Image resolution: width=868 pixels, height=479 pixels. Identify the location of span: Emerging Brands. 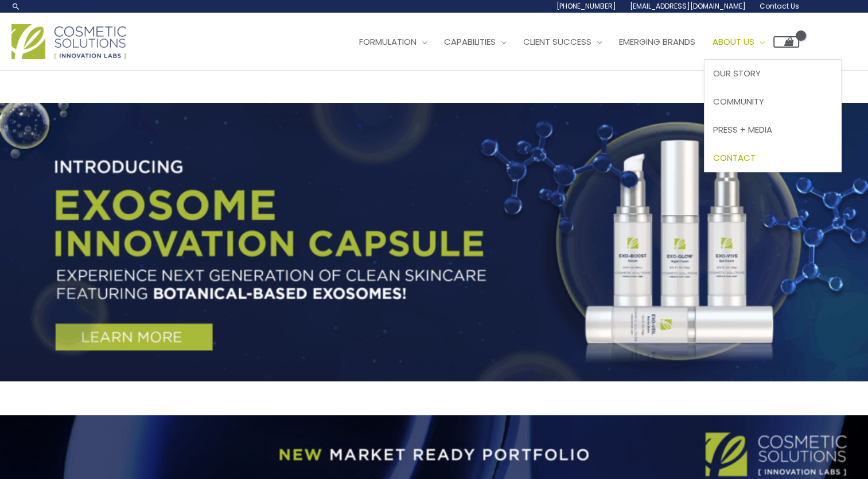
(657, 41).